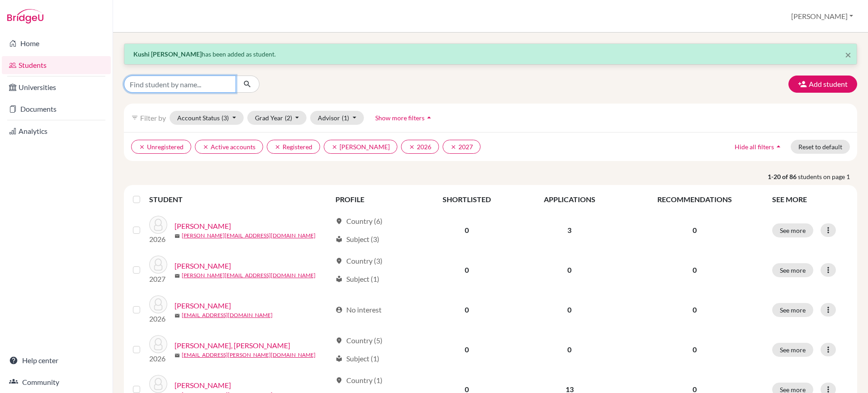 The image size is (868, 393). I want to click on a: Universities, so click(56, 87).